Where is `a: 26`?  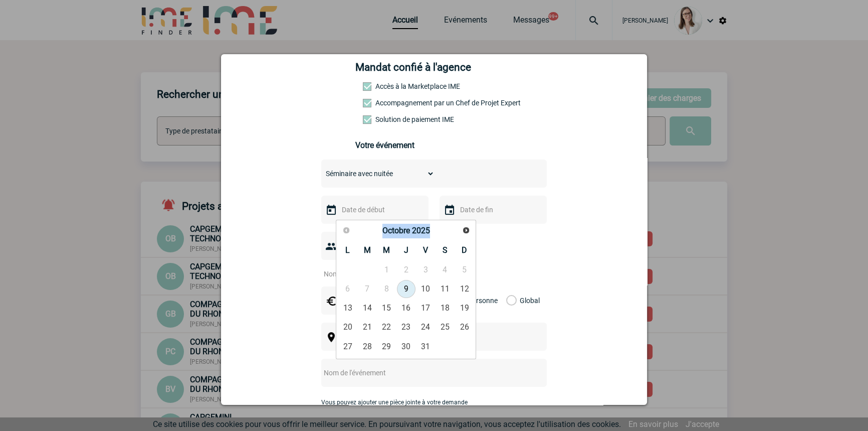
a: 26 is located at coordinates (464, 327).